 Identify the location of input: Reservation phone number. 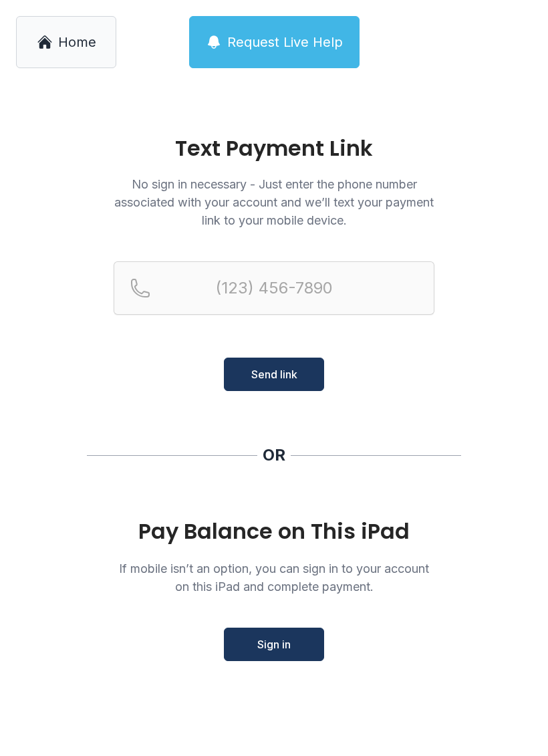
(274, 288).